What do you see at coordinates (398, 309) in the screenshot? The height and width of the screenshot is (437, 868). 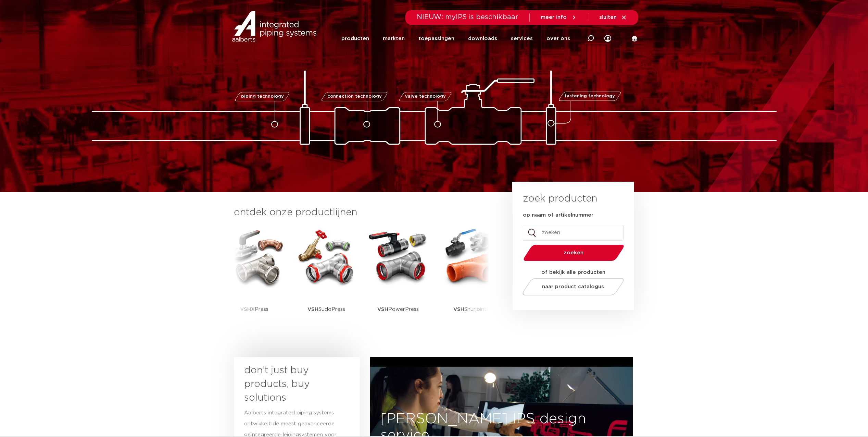 I see `p: PowerPress` at bounding box center [398, 309].